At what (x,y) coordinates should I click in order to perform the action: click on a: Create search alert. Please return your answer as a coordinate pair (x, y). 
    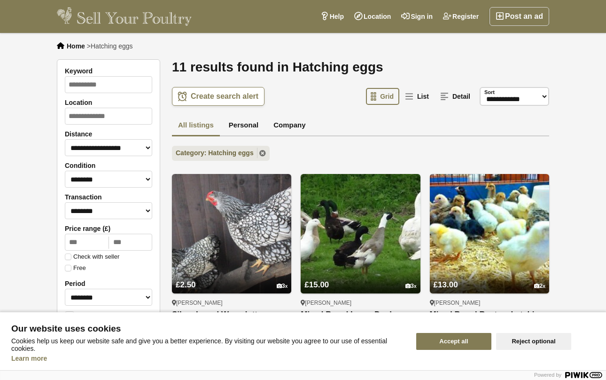
    Looking at the image, I should click on (218, 96).